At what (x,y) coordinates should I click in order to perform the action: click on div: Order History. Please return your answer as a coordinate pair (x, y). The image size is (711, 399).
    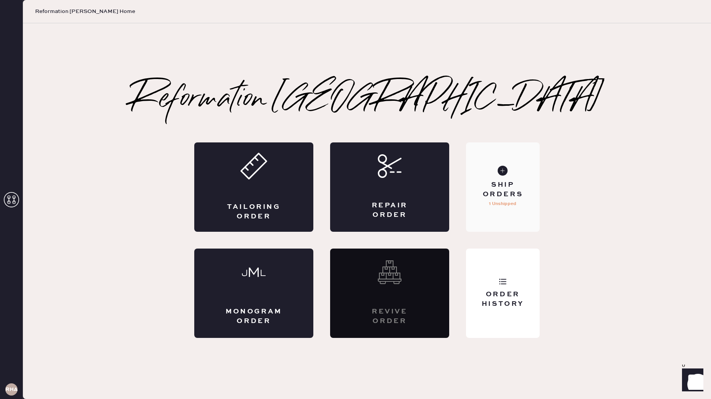
    Looking at the image, I should click on (502, 299).